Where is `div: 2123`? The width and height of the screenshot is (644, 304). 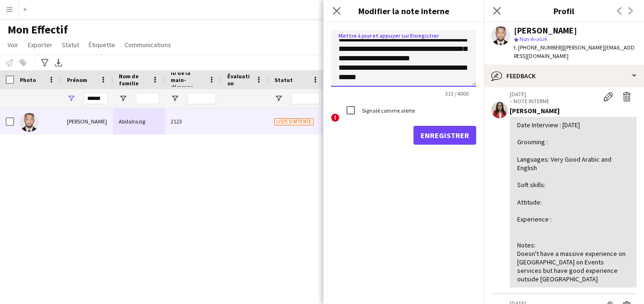
div: 2123 is located at coordinates (193, 121).